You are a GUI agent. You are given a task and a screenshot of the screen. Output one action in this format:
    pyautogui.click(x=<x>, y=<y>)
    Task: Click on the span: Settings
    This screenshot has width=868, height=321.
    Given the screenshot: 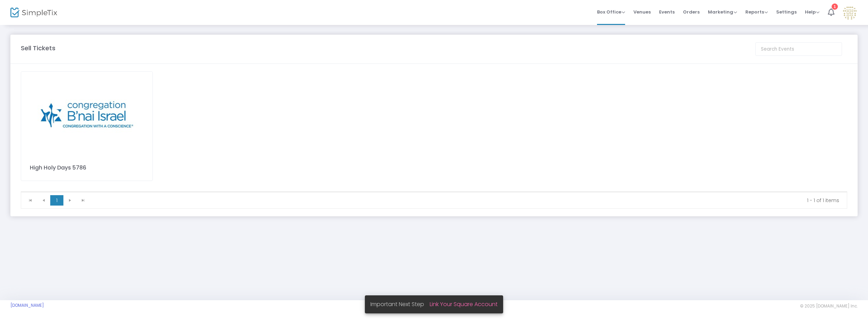 What is the action you would take?
    pyautogui.click(x=786, y=12)
    